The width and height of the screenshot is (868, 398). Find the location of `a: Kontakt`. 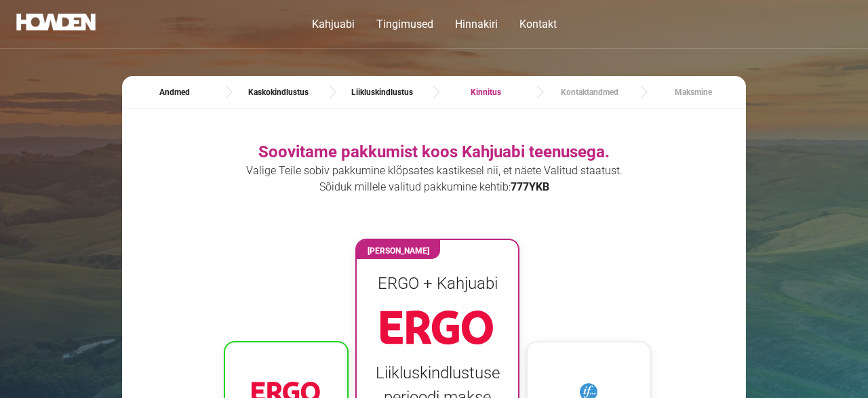

a: Kontakt is located at coordinates (538, 24).